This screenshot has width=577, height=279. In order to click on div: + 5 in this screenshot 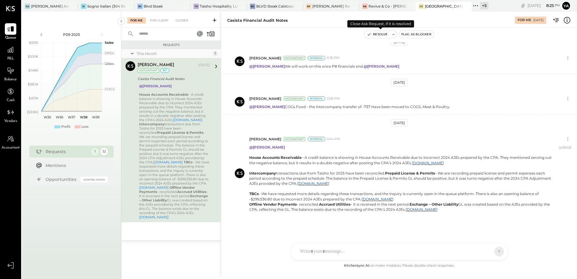, I will do `click(485, 5)`.